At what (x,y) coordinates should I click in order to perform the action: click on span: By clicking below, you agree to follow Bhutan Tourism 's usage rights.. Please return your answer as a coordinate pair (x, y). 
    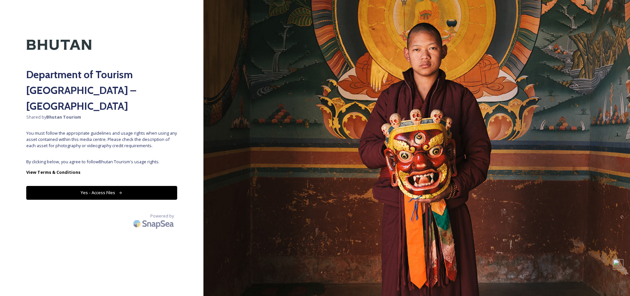
    Looking at the image, I should click on (102, 161).